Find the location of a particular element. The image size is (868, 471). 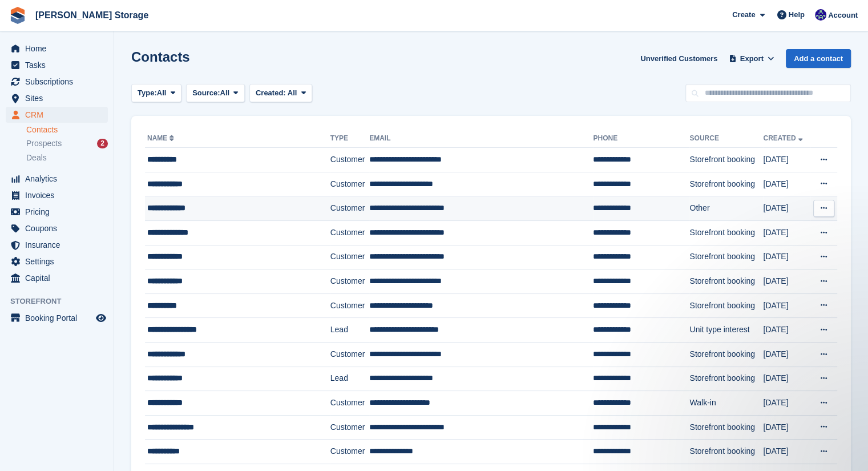

span: Insurance is located at coordinates (59, 245).